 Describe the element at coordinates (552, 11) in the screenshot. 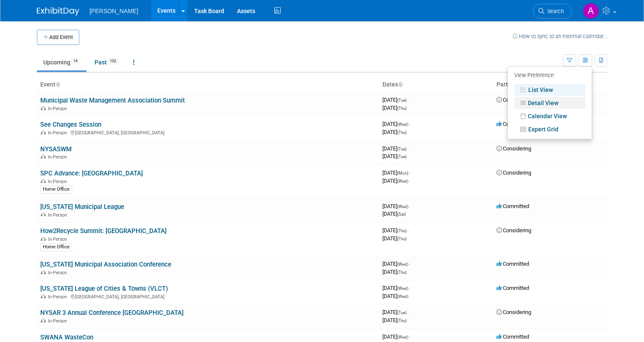

I see `a: Search` at that location.